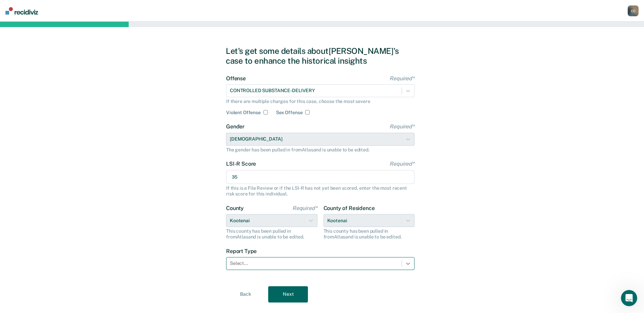 The height and width of the screenshot is (313, 644). Describe the element at coordinates (320, 78) in the screenshot. I see `label: Offense` at that location.